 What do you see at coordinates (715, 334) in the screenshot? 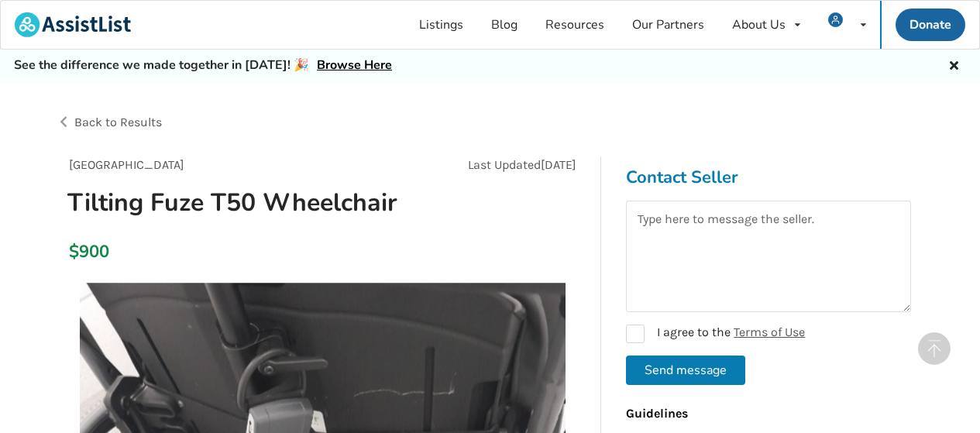
I see `label: I agree to the` at bounding box center [715, 334].